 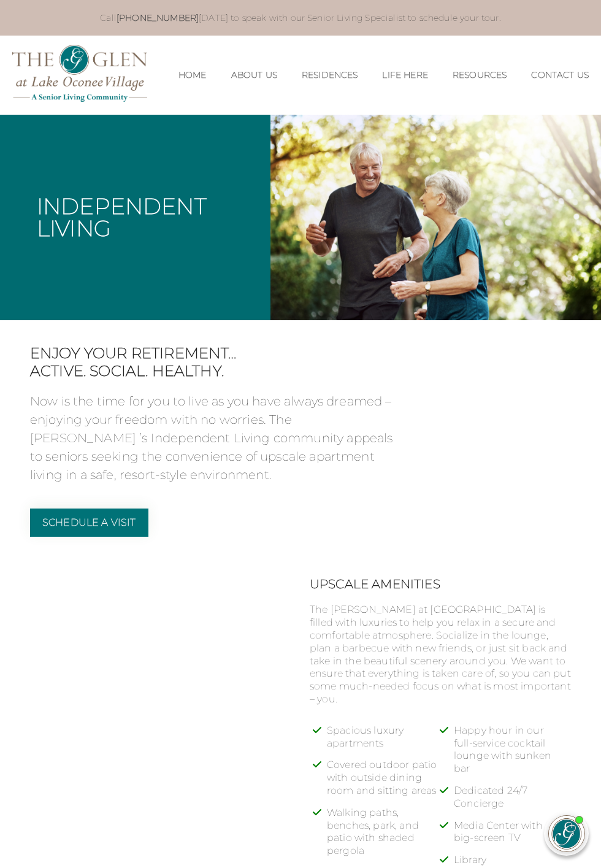 I want to click on li: Walking paths, benches, park, and patio with shaded pergola, so click(x=385, y=837).